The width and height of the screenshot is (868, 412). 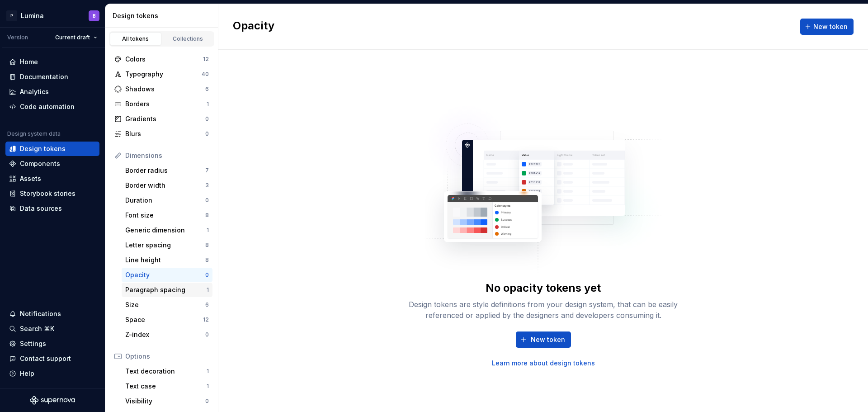 What do you see at coordinates (164, 319) in the screenshot?
I see `div: Space` at bounding box center [164, 319].